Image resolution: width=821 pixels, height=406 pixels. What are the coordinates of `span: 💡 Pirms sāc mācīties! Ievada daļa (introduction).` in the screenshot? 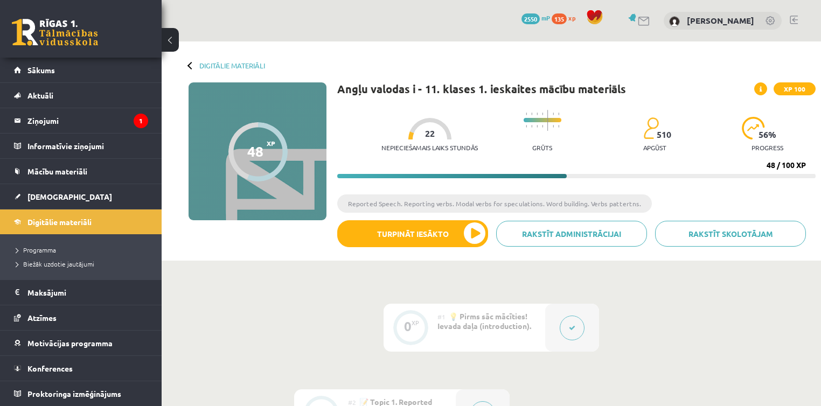 It's located at (484, 321).